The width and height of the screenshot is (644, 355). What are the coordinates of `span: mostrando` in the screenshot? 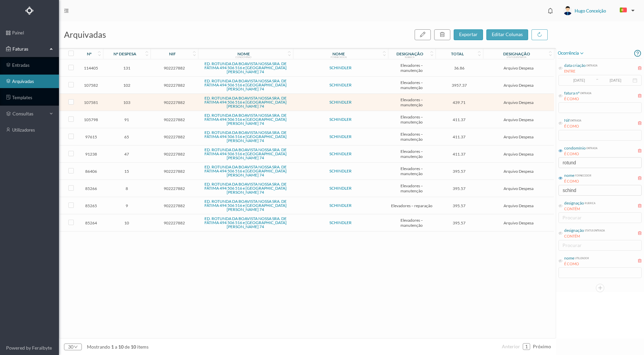 It's located at (98, 346).